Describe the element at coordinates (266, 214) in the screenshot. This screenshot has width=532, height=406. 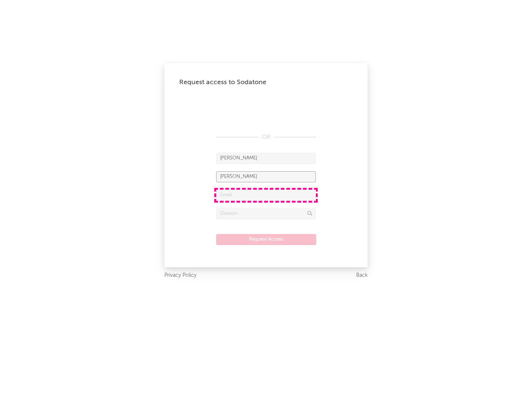
I see `input: Division` at that location.